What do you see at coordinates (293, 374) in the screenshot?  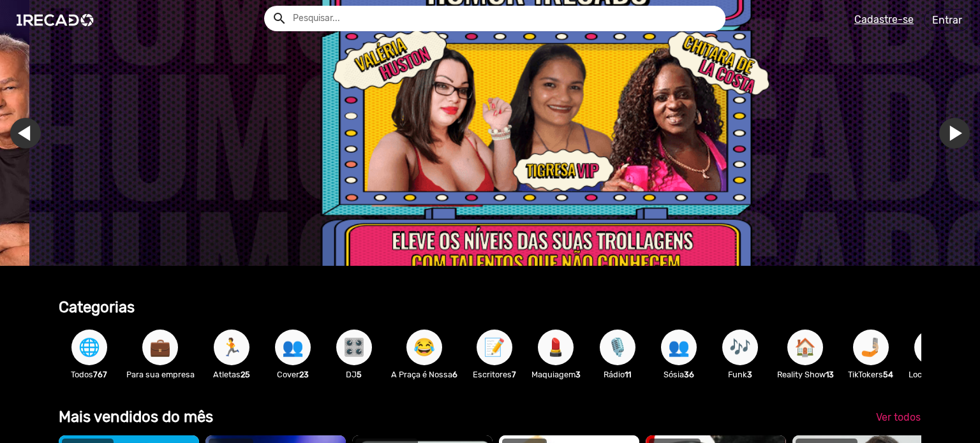 I see `p: Cover` at bounding box center [293, 374].